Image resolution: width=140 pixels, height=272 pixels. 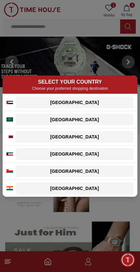 What do you see at coordinates (70, 82) in the screenshot?
I see `h2: SELECT YOUR COUNTRY` at bounding box center [70, 82].